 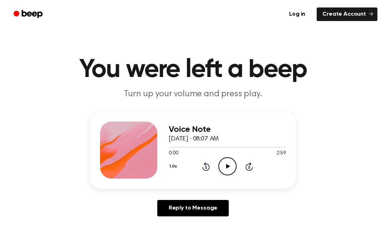 I want to click on button: 1.0x, so click(x=174, y=167).